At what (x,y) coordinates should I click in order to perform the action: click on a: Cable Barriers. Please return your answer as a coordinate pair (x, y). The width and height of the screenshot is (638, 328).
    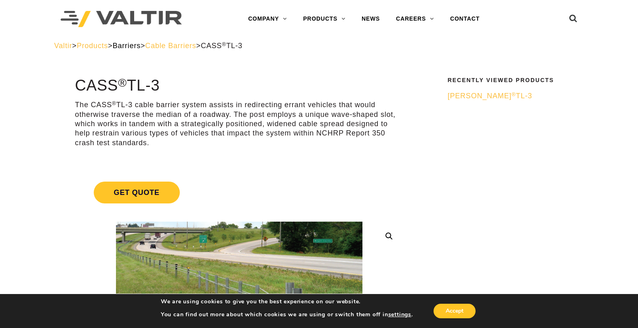
    Looking at the image, I should click on (171, 46).